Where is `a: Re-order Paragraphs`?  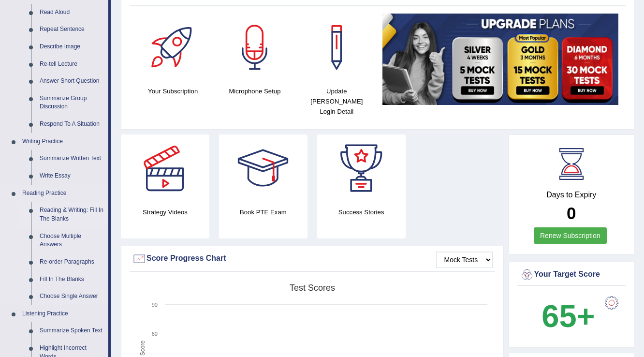 a: Re-order Paragraphs is located at coordinates (72, 262).